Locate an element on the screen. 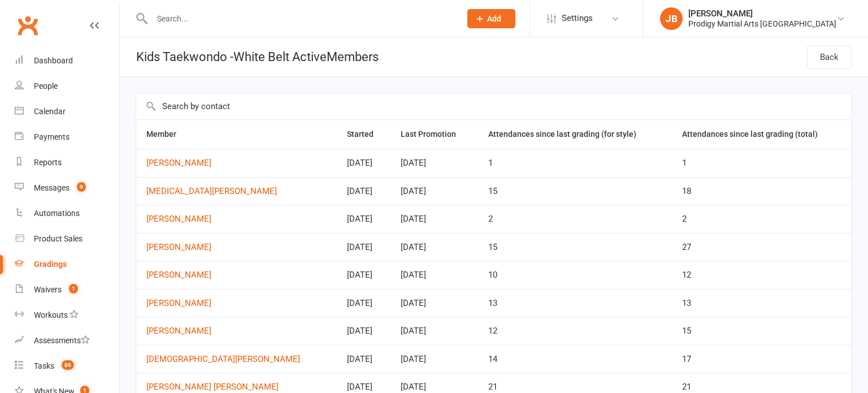 The width and height of the screenshot is (868, 393). a: Messages 9 is located at coordinates (66, 188).